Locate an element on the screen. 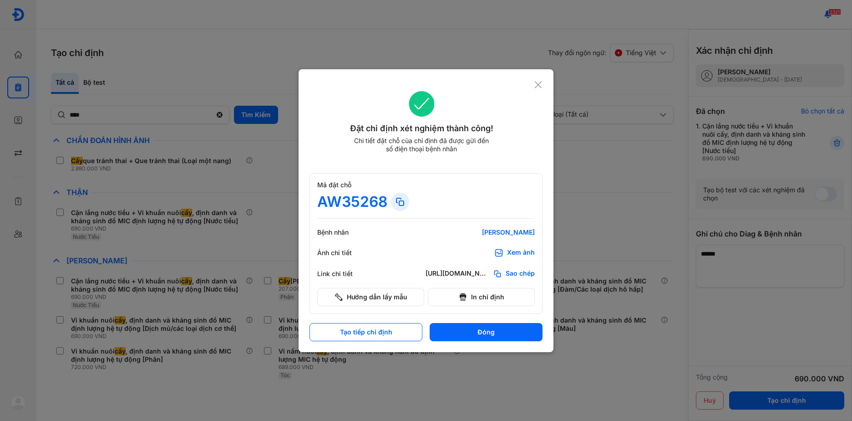 Image resolution: width=852 pixels, height=421 pixels. div: Link chi tiết is located at coordinates (345, 274).